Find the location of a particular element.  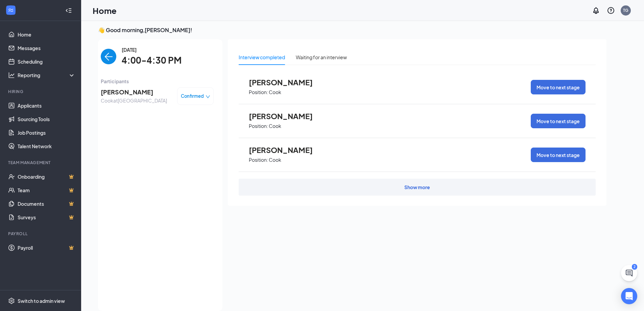

div: Open Intercom Messenger is located at coordinates (629, 296).